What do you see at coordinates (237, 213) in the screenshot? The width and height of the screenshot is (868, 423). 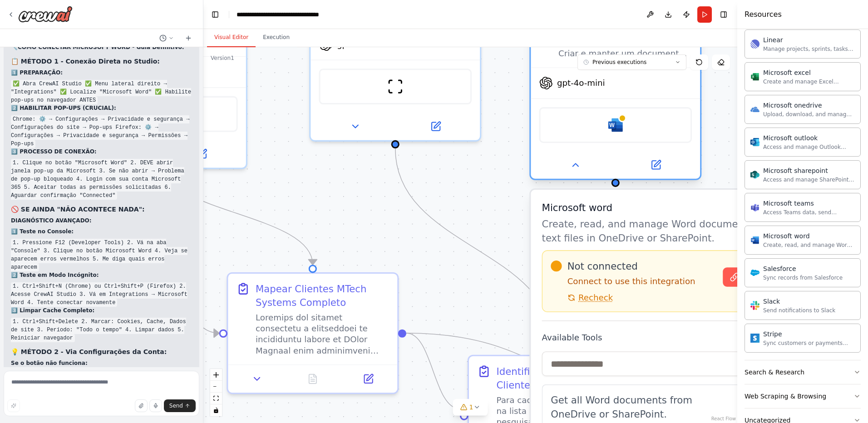 I see `g: Edge from e121ed26-c183-437d-8466-2f5357b3ec5a to a423eea2-8008-40a0-ba79-c1f2f6331227` at bounding box center [237, 213].